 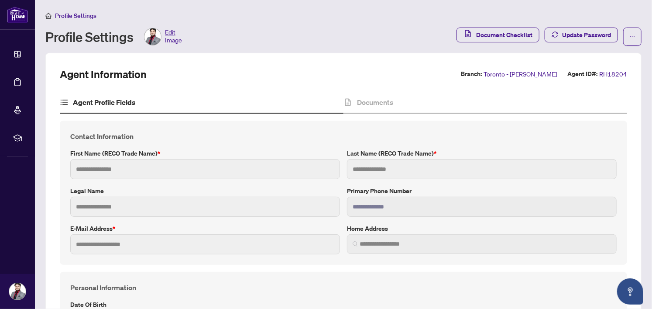 What do you see at coordinates (344, 136) in the screenshot?
I see `h4: Contact Information` at bounding box center [344, 136].